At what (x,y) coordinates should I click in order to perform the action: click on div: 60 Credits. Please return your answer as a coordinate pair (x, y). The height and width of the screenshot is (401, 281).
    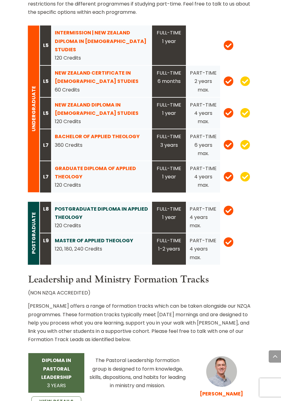
    Looking at the image, I should click on (101, 81).